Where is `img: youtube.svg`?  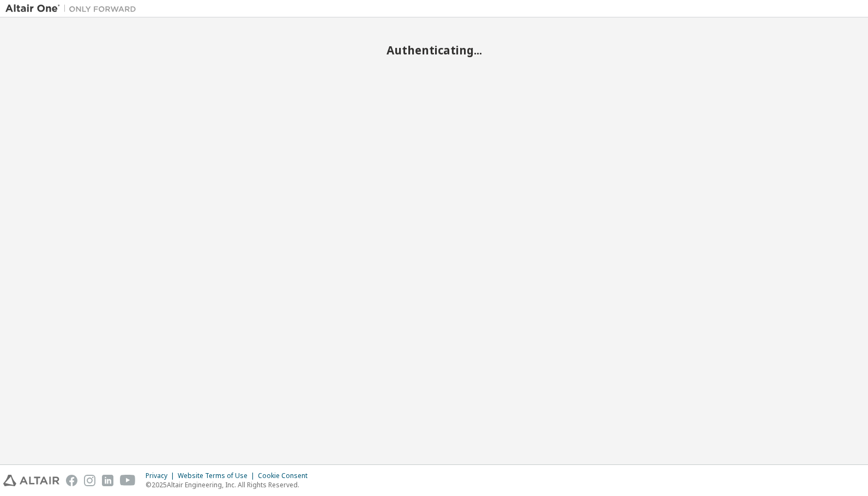
img: youtube.svg is located at coordinates (128, 480).